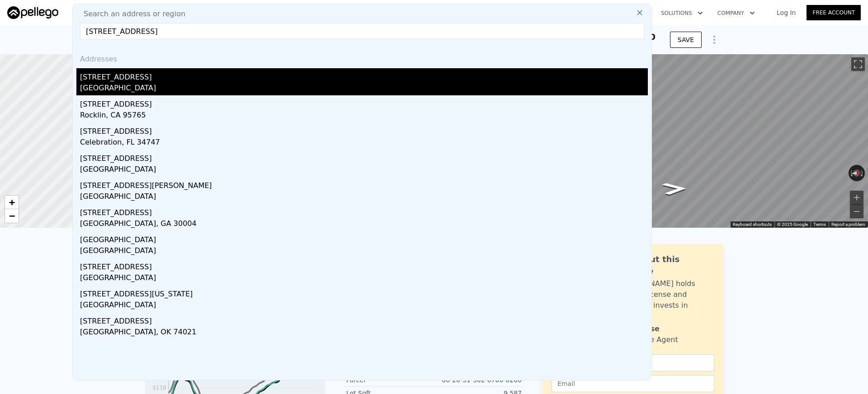 Image resolution: width=868 pixels, height=394 pixels. I want to click on path: Go North, Yale Ave, so click(674, 188).